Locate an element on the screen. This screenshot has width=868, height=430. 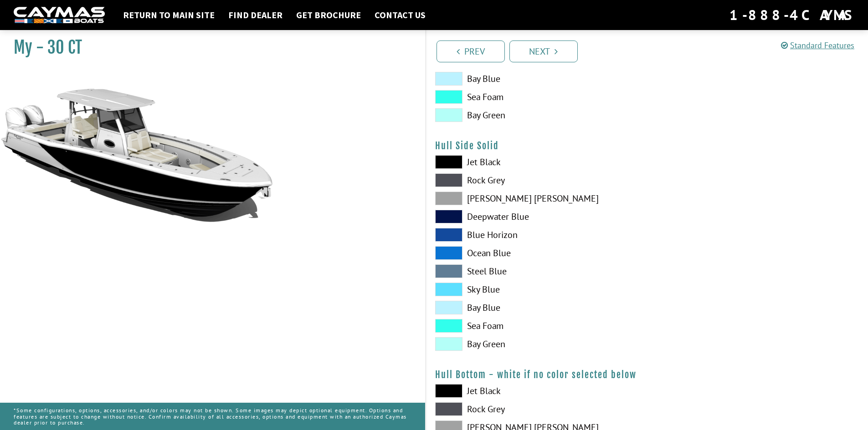
a: Prev is located at coordinates (470, 51).